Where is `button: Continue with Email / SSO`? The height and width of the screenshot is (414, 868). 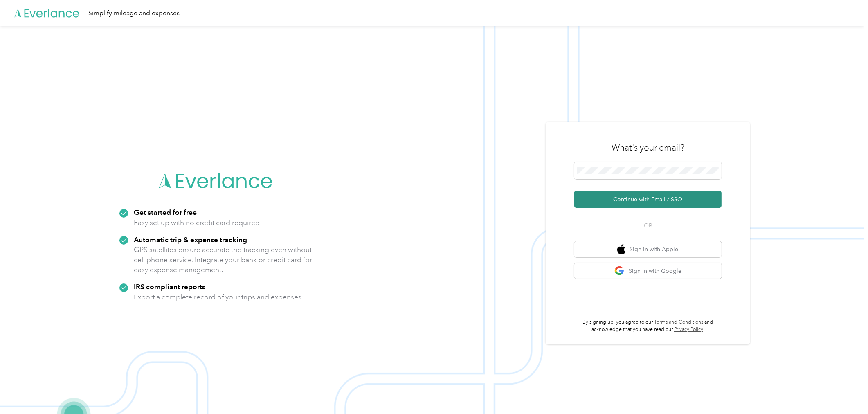
button: Continue with Email / SSO is located at coordinates (648, 199).